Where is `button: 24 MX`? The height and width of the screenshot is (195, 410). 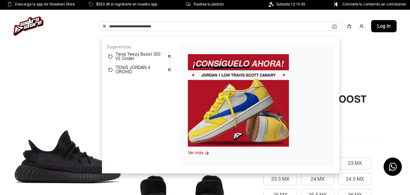
button: 24 MX is located at coordinates (318, 179).